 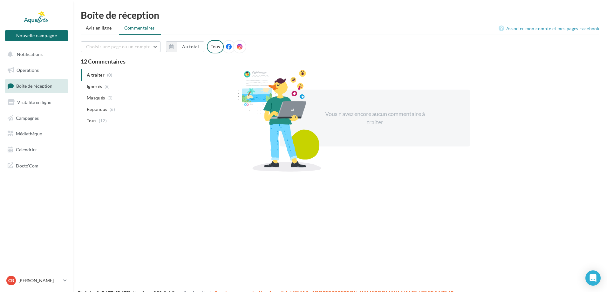 What do you see at coordinates (37, 70) in the screenshot?
I see `a: Opérations` at bounding box center [37, 70].